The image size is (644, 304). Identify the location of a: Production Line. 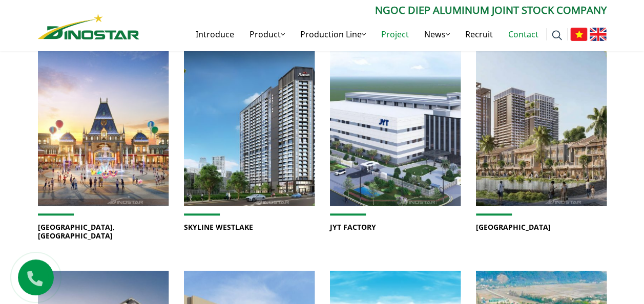
(333, 34).